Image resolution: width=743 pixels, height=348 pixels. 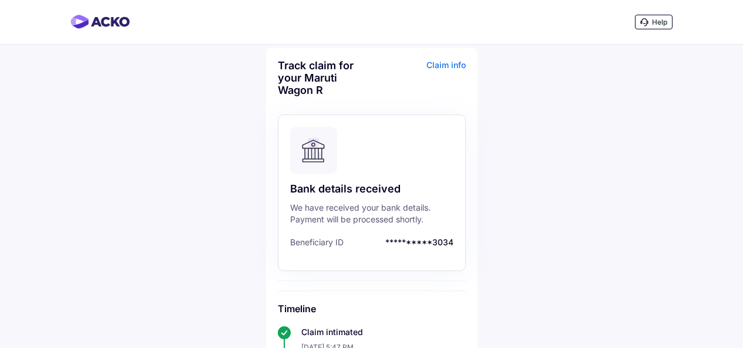 What do you see at coordinates (100, 22) in the screenshot?
I see `img: horizontal-gradient.png` at bounding box center [100, 22].